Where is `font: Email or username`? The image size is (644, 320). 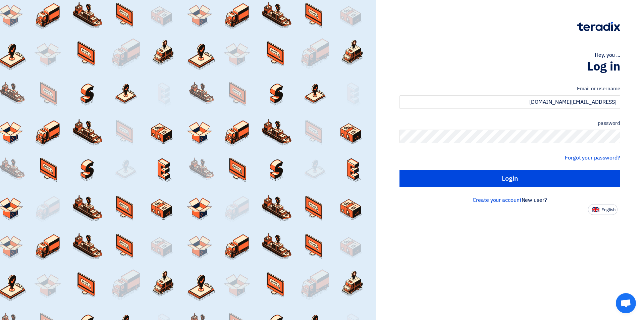 font: Email or username is located at coordinates (598, 89).